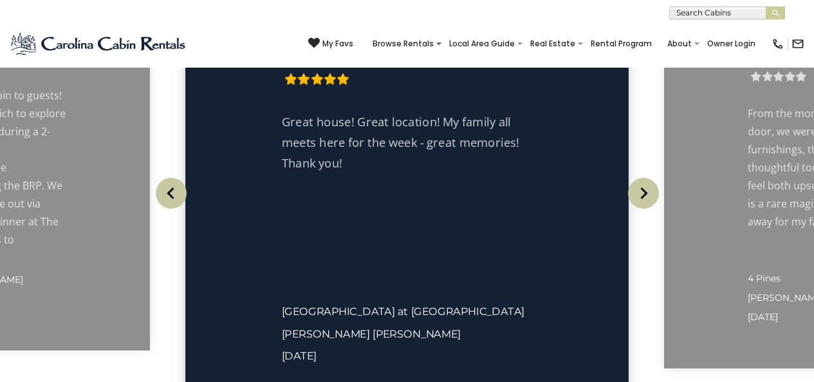  What do you see at coordinates (643, 193) in the screenshot?
I see `button: Next` at bounding box center [643, 193].